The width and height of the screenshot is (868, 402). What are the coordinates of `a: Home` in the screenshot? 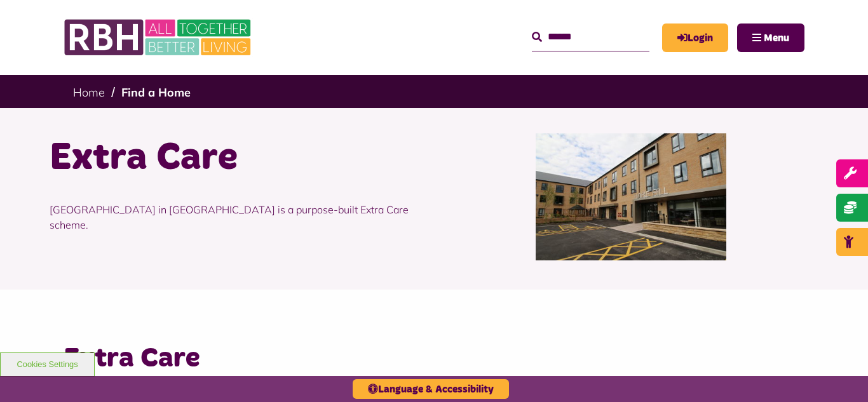 It's located at (89, 92).